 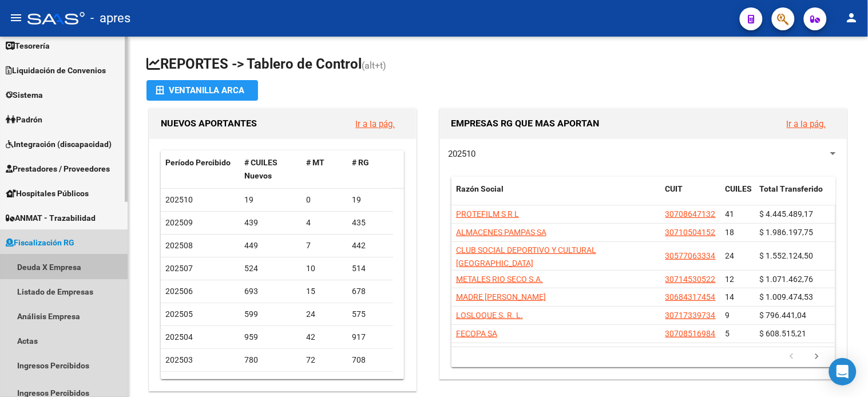 What do you see at coordinates (730, 214) in the screenshot?
I see `span: 41` at bounding box center [730, 214].